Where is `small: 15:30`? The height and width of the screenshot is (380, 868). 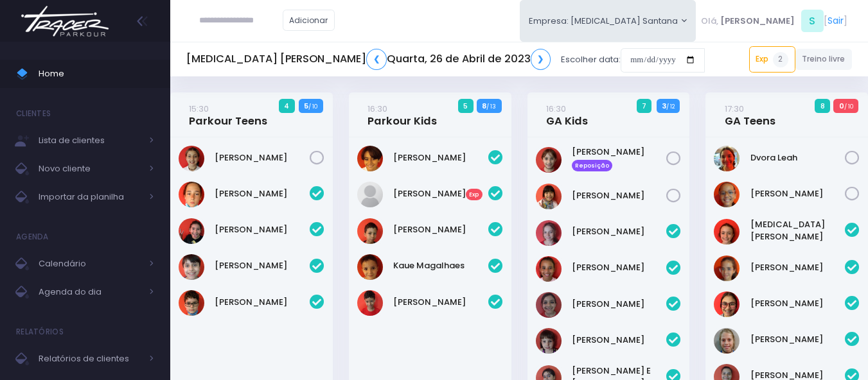
small: 15:30 is located at coordinates (198, 108).